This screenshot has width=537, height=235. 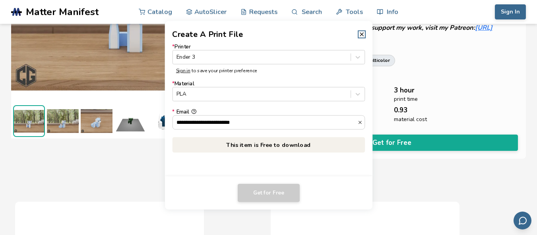 What do you see at coordinates (177, 94) in the screenshot?
I see `input: *MaterialPLA` at bounding box center [177, 94].